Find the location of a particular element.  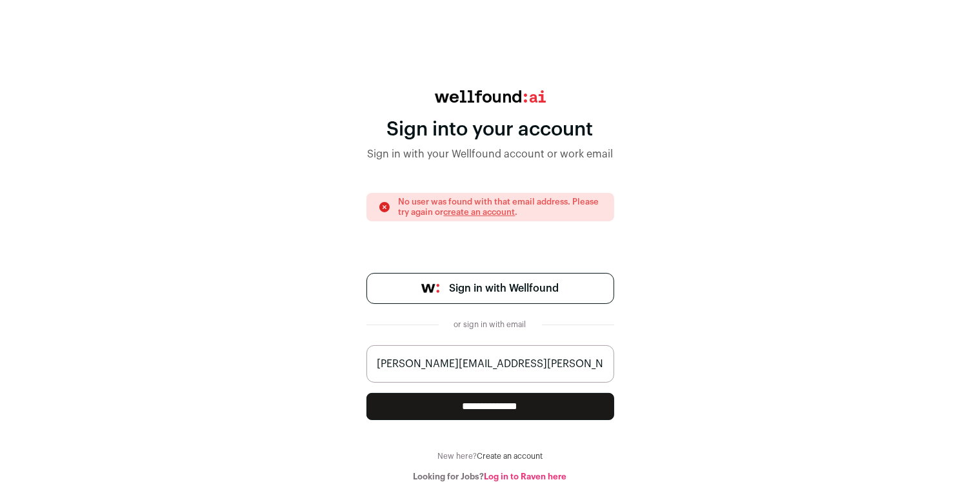

div: Sign into your account is located at coordinates (490, 130).